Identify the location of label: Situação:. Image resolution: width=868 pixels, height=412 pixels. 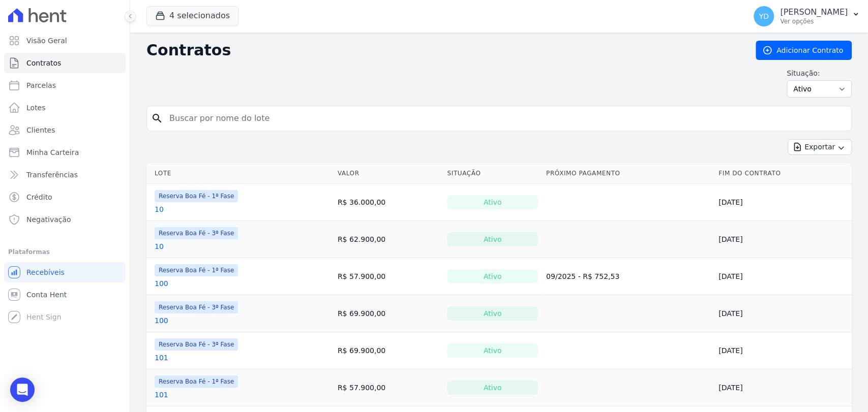
(819, 74).